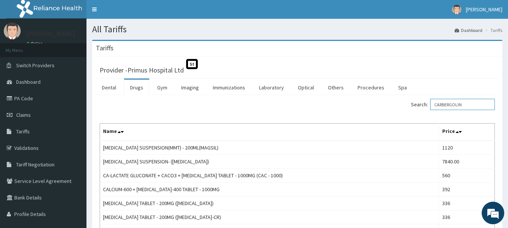 The height and width of the screenshot is (228, 508). I want to click on a: Immunizations, so click(229, 88).